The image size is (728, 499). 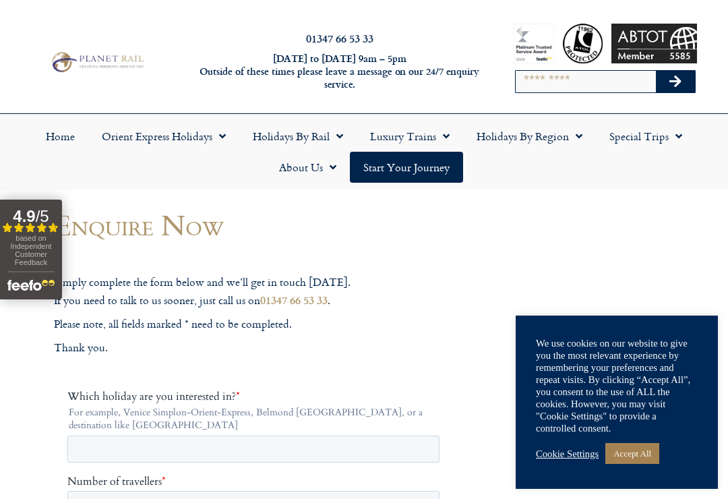 What do you see at coordinates (406, 167) in the screenshot?
I see `a: Start your Journey` at bounding box center [406, 167].